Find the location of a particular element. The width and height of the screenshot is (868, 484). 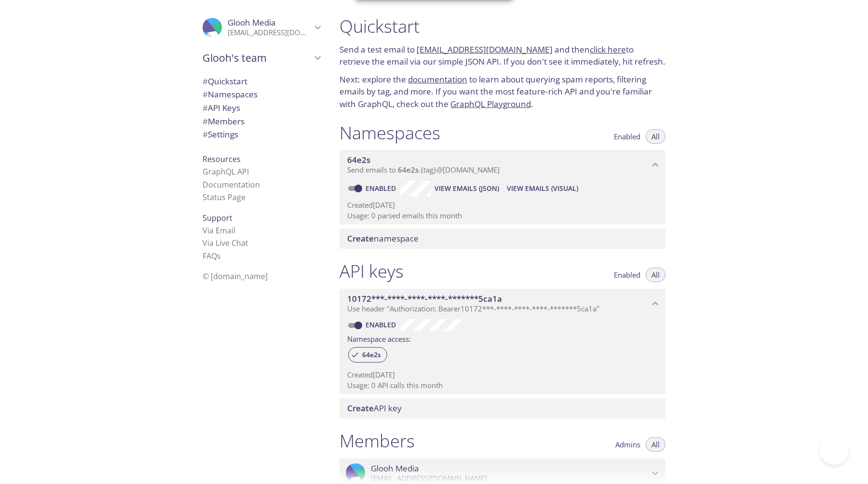

div: Glooh Media is located at coordinates (261, 28).